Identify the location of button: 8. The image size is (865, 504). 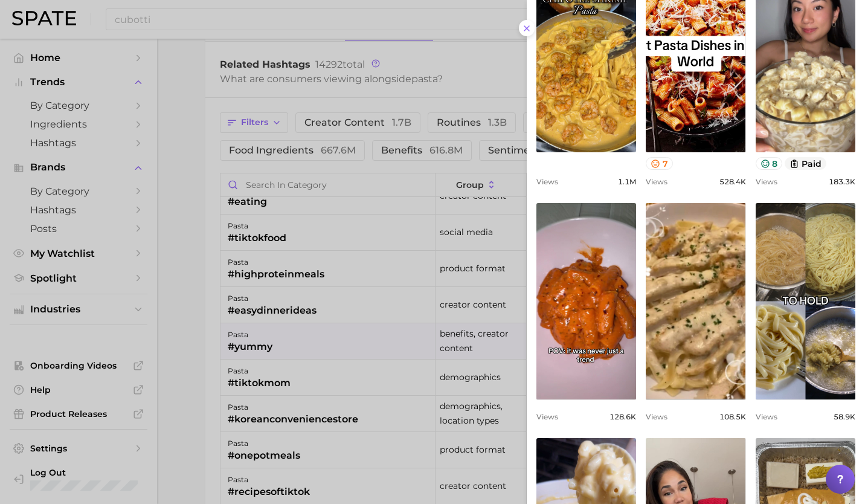
(769, 163).